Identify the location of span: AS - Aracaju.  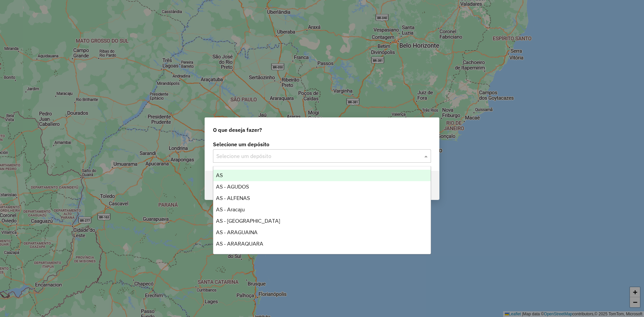
(230, 210).